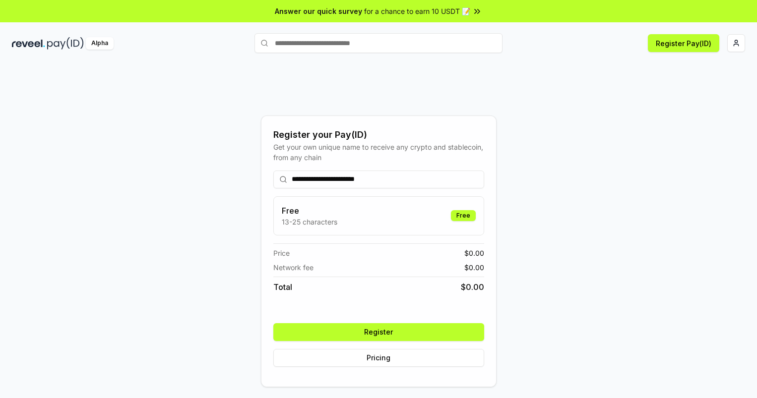  Describe the element at coordinates (283, 287) in the screenshot. I see `span: Total` at that location.